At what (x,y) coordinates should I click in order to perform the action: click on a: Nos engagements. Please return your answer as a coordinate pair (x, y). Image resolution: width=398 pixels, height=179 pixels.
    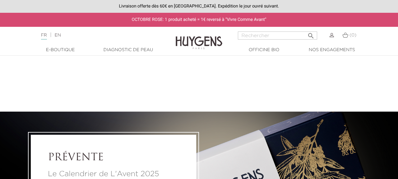
    Looking at the image, I should click on (332, 50).